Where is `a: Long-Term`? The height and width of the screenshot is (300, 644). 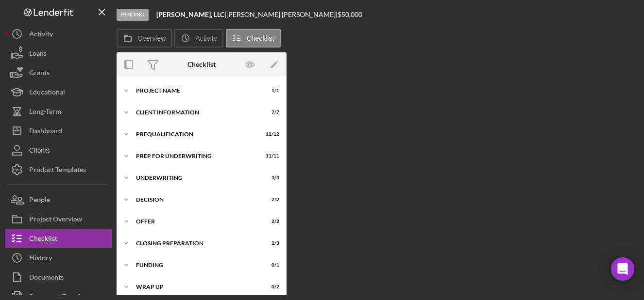
a: Long-Term is located at coordinates (58, 111).